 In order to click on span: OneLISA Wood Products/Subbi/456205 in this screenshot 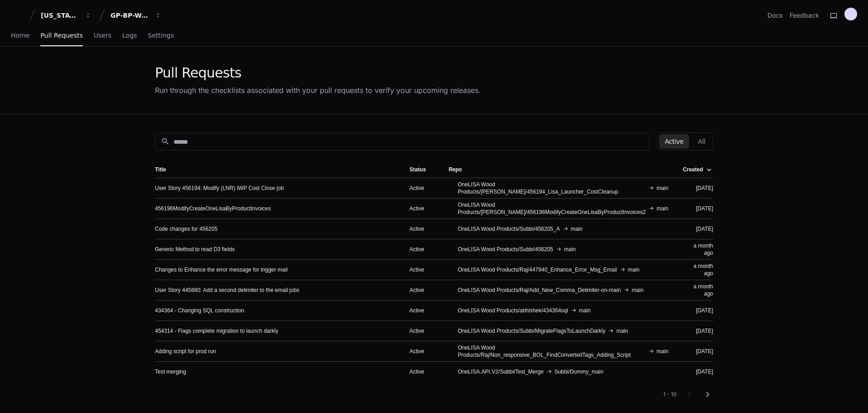, I will do `click(505, 250)`.